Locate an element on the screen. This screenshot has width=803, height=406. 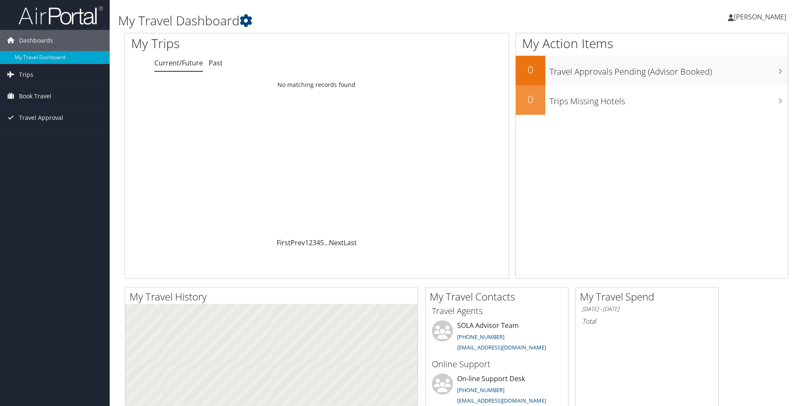
a: Current/Future is located at coordinates (178, 63).